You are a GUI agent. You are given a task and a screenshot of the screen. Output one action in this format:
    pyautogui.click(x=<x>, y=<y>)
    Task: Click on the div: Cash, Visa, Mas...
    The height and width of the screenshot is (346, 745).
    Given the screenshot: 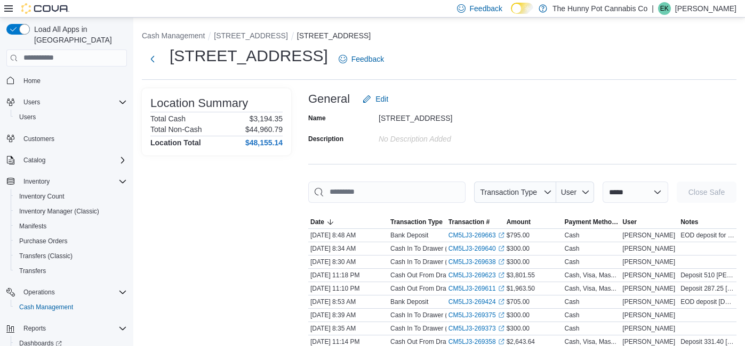 What is the action you would take?
    pyautogui.click(x=589, y=276)
    